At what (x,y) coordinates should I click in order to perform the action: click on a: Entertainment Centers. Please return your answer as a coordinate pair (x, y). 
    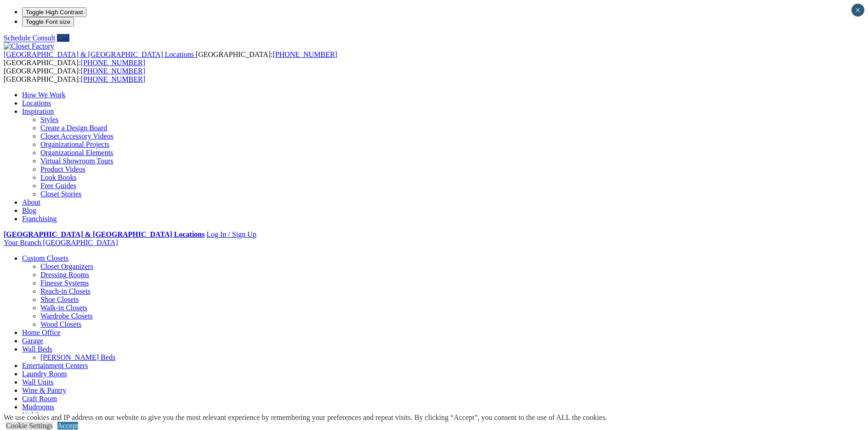
    Looking at the image, I should click on (55, 366).